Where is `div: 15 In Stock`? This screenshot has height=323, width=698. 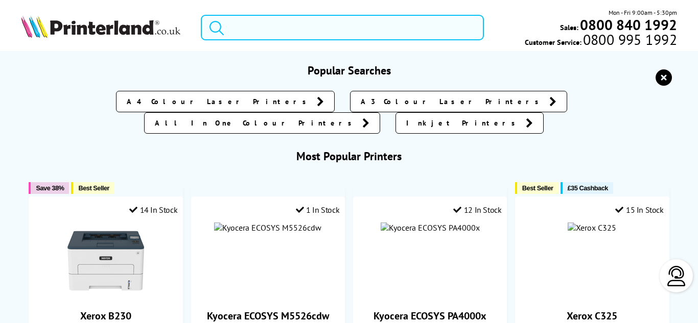 div: 15 In Stock is located at coordinates (639, 210).